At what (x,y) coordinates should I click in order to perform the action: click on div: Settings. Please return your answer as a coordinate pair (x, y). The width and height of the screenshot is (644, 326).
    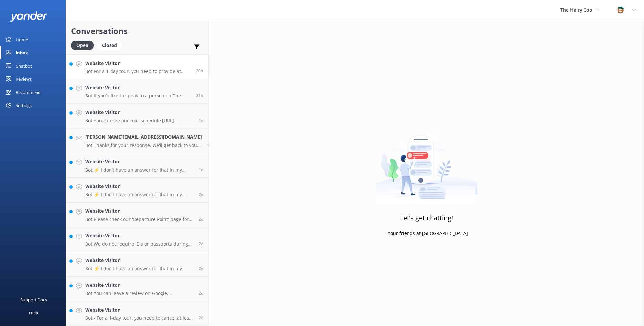
    Looking at the image, I should click on (24, 105).